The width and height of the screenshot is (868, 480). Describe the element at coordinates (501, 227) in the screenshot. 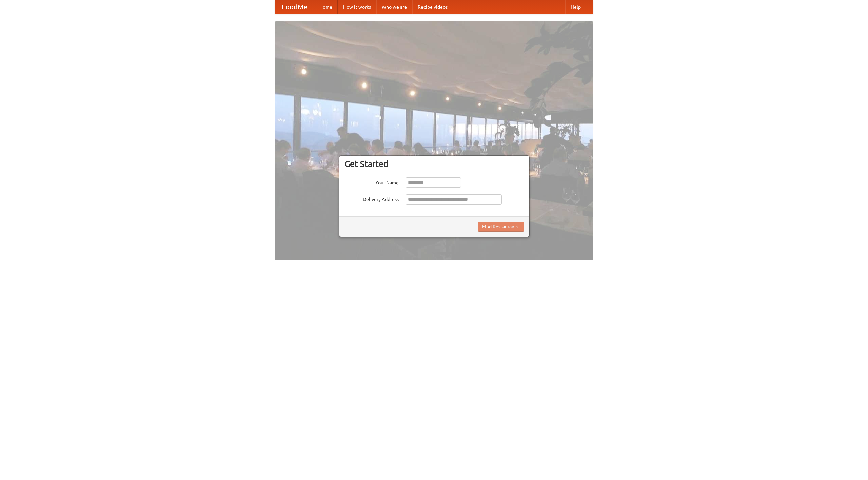

I see `button: Find Restaurants!` at that location.